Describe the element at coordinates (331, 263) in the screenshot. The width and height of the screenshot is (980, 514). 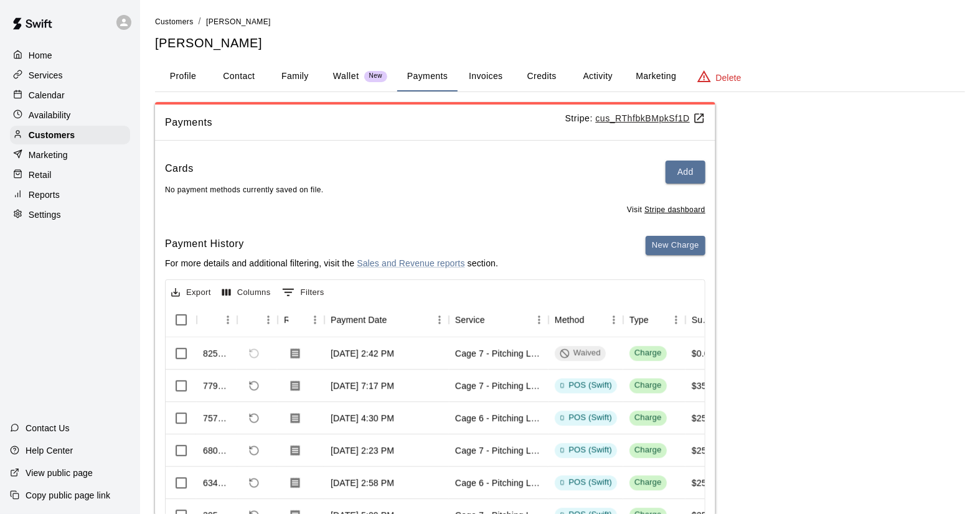
I see `p: For more details and additional filtering, visit the section.` at that location.